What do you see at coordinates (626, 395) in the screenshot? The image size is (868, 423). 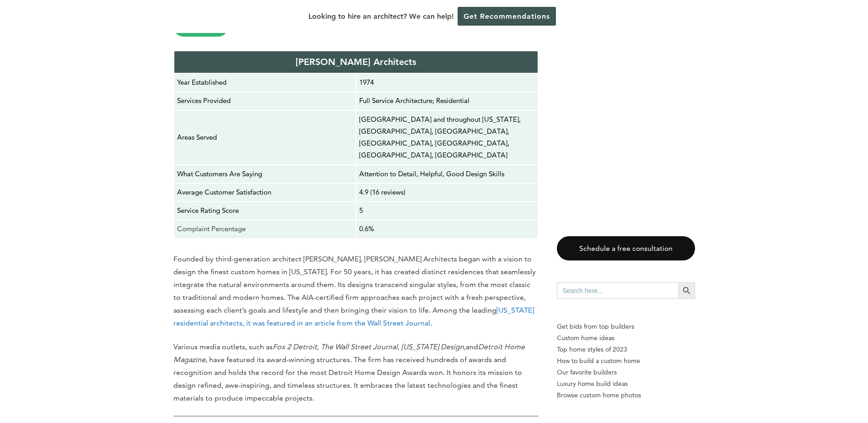 I see `a: Browse custom home photos` at bounding box center [626, 395].